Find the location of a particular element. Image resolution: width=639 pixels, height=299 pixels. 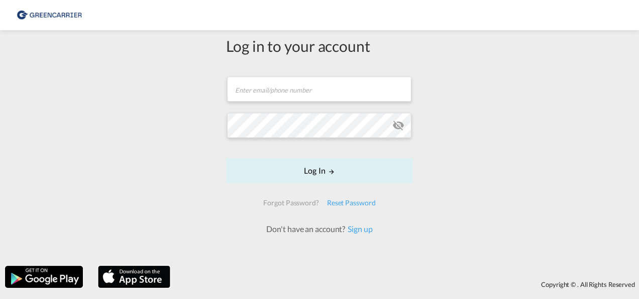

img: 176147708aff11ef8735f72d97dca5a8.png is located at coordinates (49, 15).